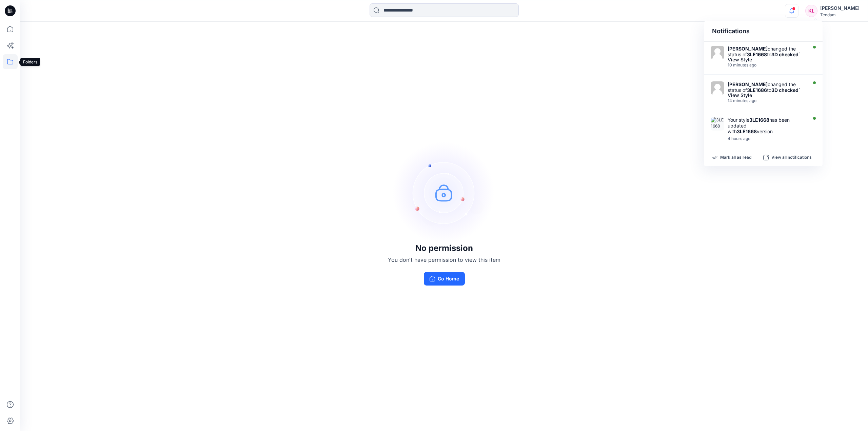  Describe the element at coordinates (839, 15) in the screenshot. I see `div: Tendam` at that location.